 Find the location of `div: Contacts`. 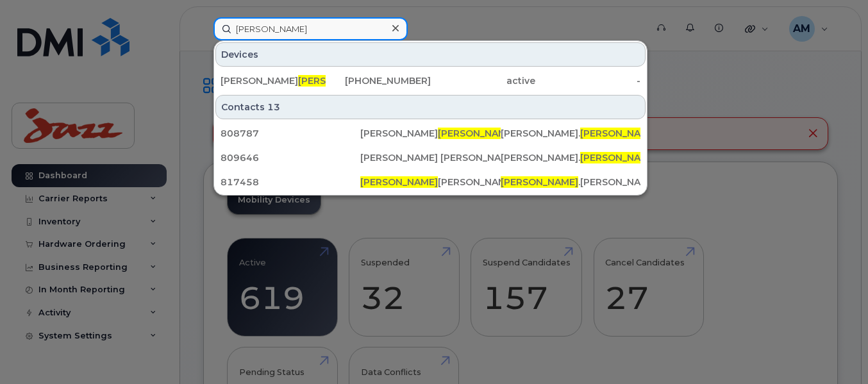

div: Contacts is located at coordinates (430, 107).